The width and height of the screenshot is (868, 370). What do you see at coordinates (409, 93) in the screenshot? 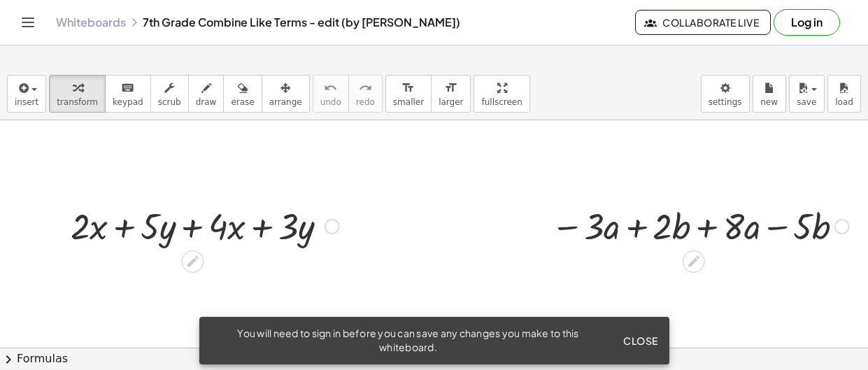
I see `button: format_sizesmaller` at bounding box center [409, 93].